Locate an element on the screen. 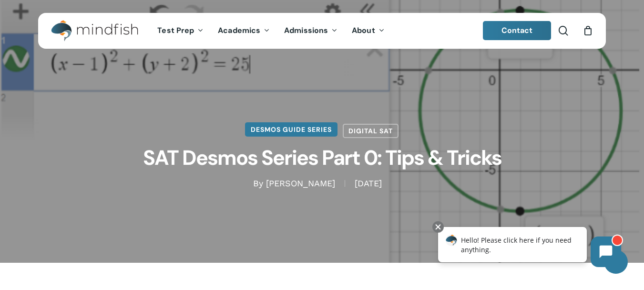  header: Main Menu is located at coordinates (322, 31).